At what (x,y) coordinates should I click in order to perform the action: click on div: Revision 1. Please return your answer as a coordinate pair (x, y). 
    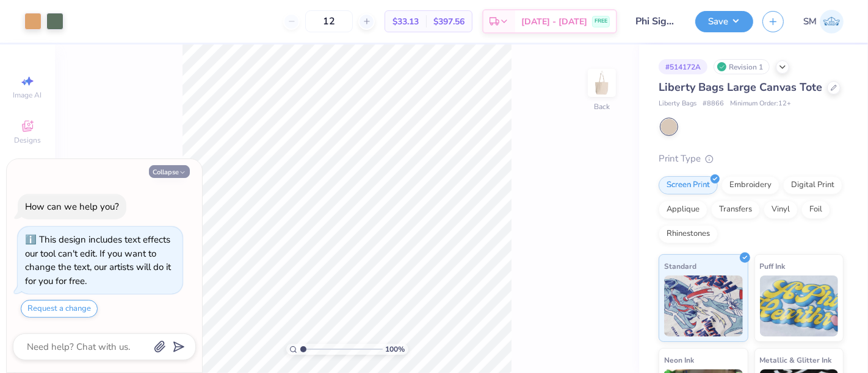
    Looking at the image, I should click on (741, 66).